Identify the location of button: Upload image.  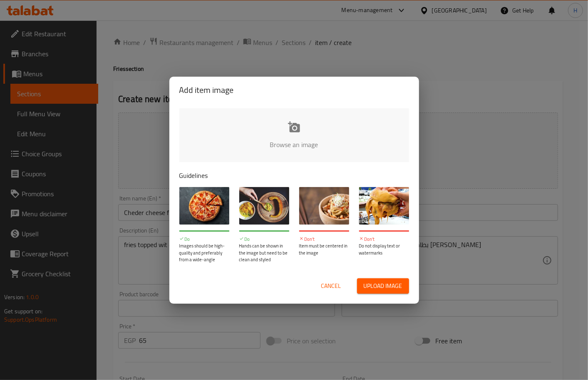
(383, 286).